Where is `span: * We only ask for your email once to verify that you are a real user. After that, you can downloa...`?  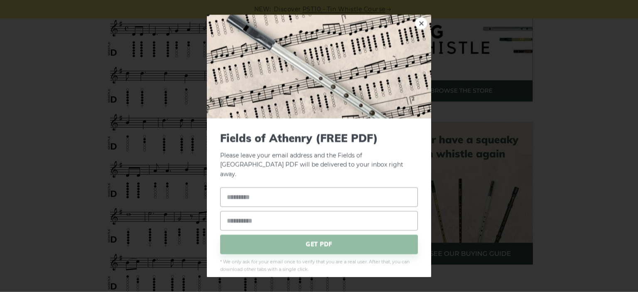
span: * We only ask for your email once to verify that you are a real user. After that, you can downloa... is located at coordinates (319, 266).